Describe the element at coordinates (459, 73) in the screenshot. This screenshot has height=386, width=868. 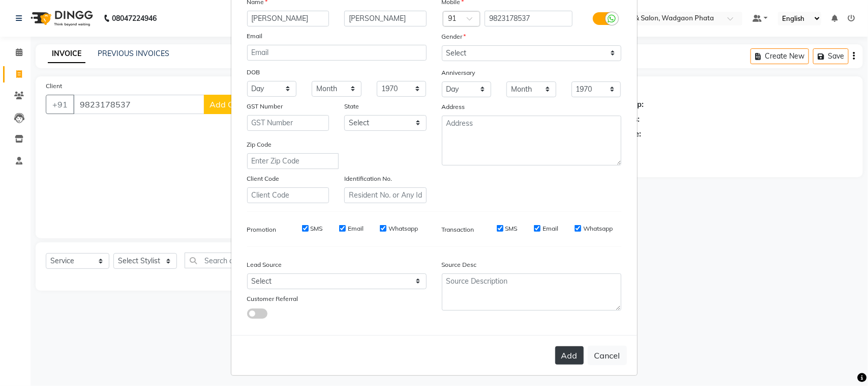
I see `label: Anniversary` at that location.